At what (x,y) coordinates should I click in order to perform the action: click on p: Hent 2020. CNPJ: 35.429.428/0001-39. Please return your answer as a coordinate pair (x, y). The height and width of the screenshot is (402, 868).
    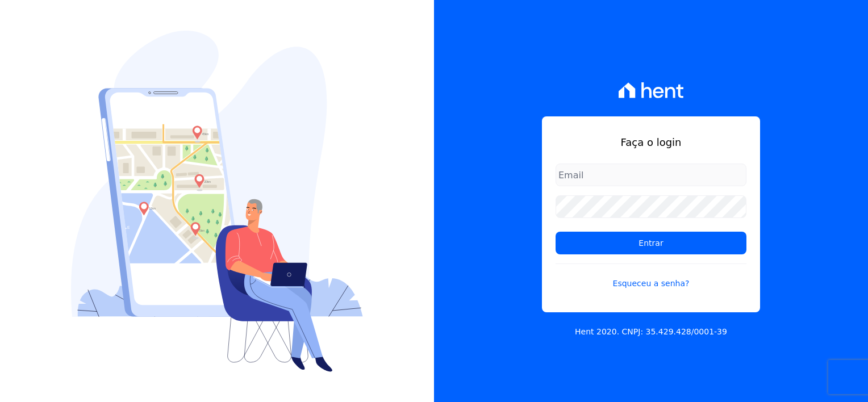
    Looking at the image, I should click on (651, 331).